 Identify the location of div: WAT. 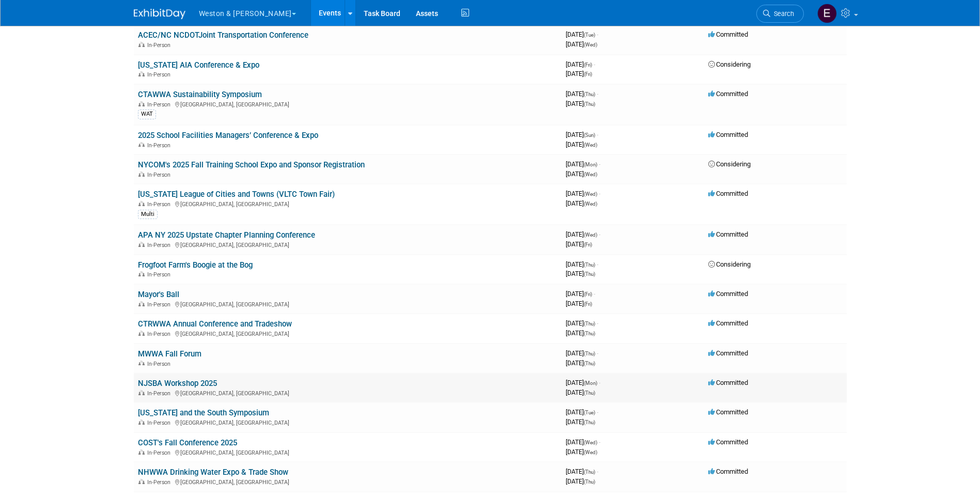
(147, 114).